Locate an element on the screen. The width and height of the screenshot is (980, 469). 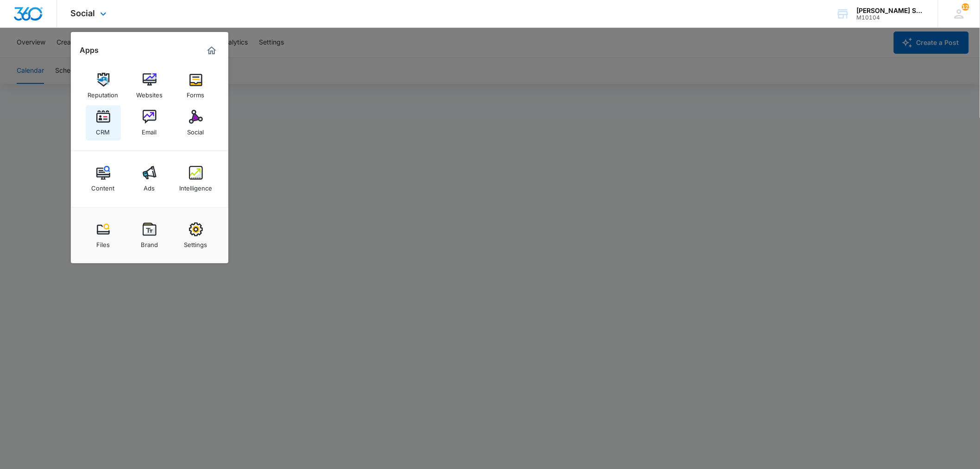
a: Content is located at coordinates (103, 179).